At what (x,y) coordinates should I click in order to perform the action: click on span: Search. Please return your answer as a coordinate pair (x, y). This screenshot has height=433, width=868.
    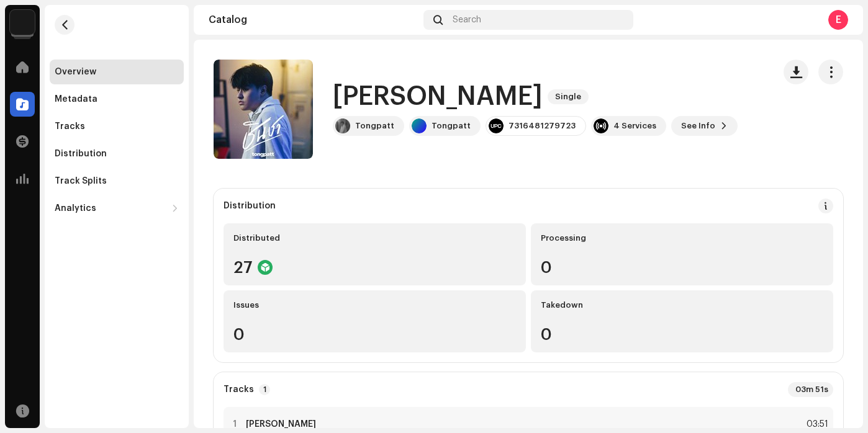
    Looking at the image, I should click on (467, 20).